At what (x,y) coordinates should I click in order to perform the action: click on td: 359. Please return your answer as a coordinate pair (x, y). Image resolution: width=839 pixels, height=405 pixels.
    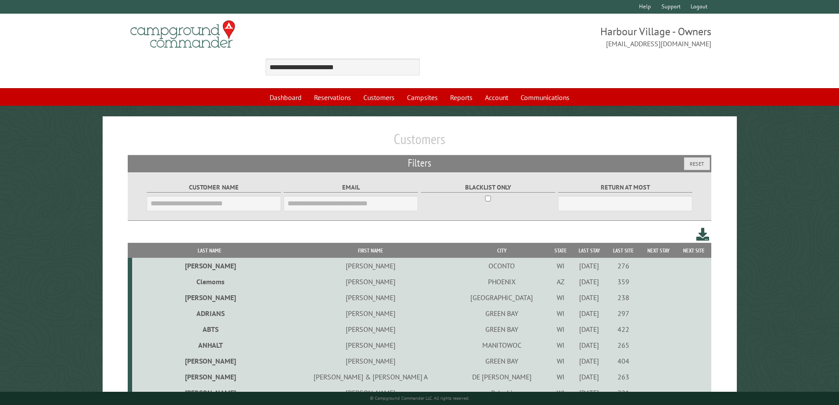
    Looking at the image, I should click on (623, 281).